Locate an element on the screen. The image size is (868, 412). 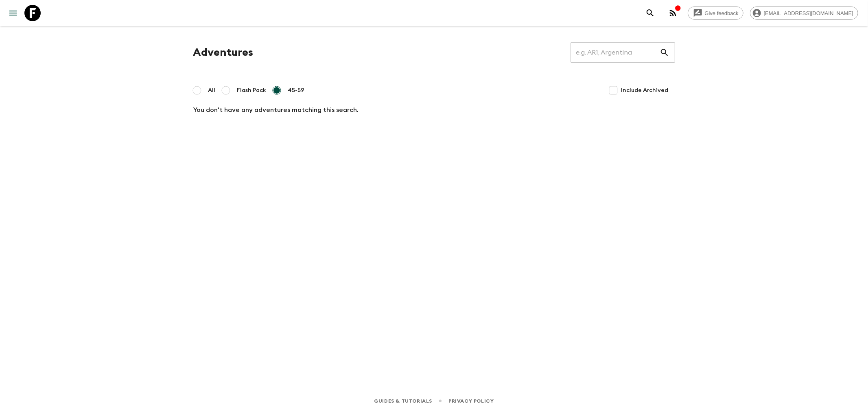
span: Give feedback is located at coordinates (722, 13).